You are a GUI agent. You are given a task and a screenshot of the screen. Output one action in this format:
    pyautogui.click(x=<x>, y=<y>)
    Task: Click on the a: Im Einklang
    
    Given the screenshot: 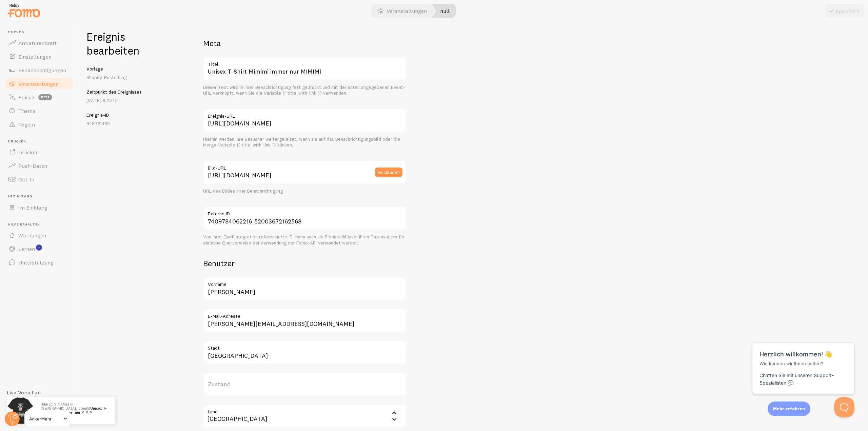 What is the action you would take?
    pyautogui.click(x=39, y=207)
    